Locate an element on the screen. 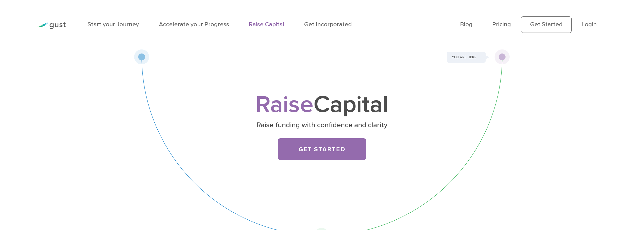  a: Accelerate your Progress is located at coordinates (194, 24).